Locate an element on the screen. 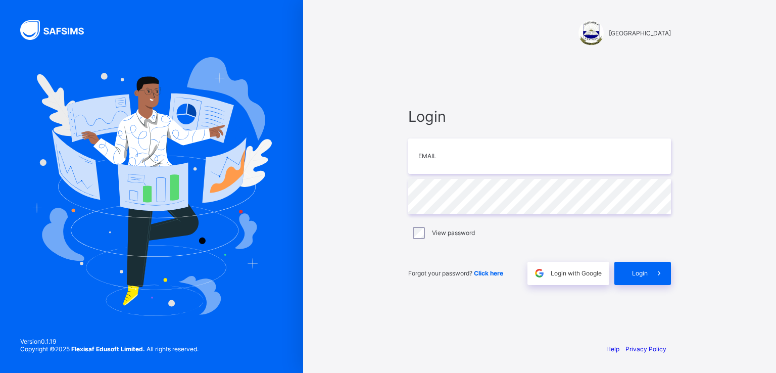 The height and width of the screenshot is (373, 776). img: SAFSIMS Logo is located at coordinates (58, 30).